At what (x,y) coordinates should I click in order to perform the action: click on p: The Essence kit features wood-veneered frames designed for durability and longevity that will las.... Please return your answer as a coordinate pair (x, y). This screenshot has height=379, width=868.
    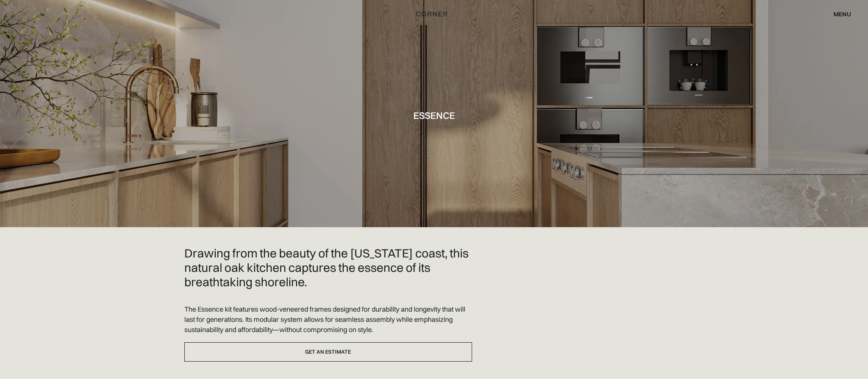
    Looking at the image, I should click on (328, 319).